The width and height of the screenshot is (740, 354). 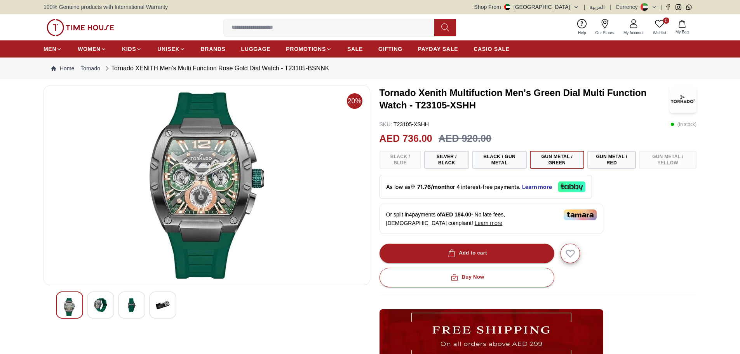 I want to click on a: LUGGAGE, so click(x=256, y=49).